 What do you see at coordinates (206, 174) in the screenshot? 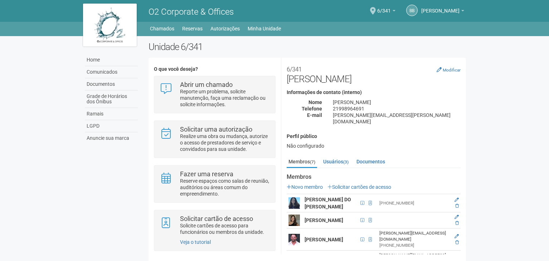
I see `strong: Fazer uma reserva` at bounding box center [206, 174].